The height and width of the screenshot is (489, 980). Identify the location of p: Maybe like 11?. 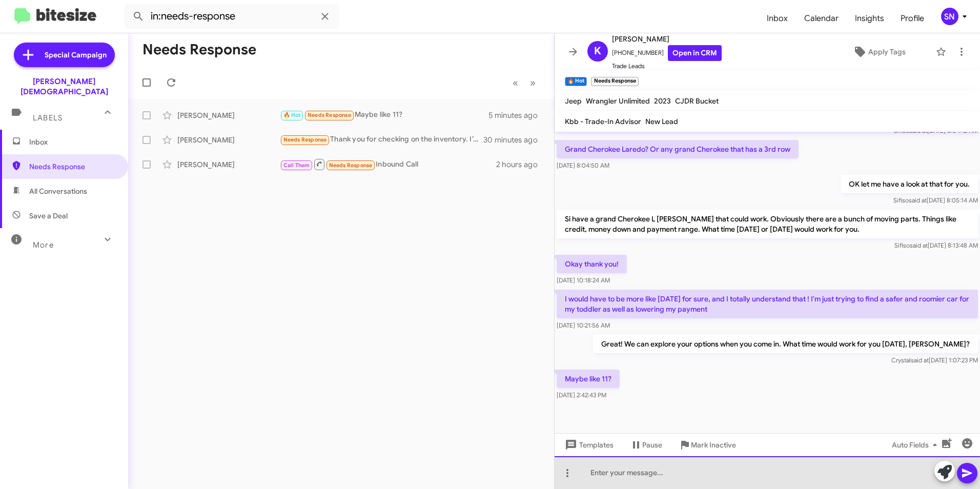
(588, 379).